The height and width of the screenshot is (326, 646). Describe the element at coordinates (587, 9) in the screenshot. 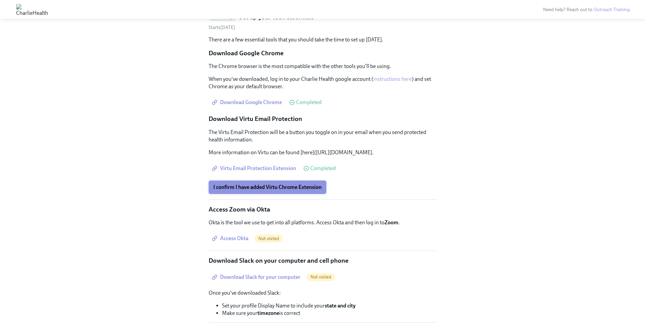

I see `span: Need help? Reach out to` at that location.